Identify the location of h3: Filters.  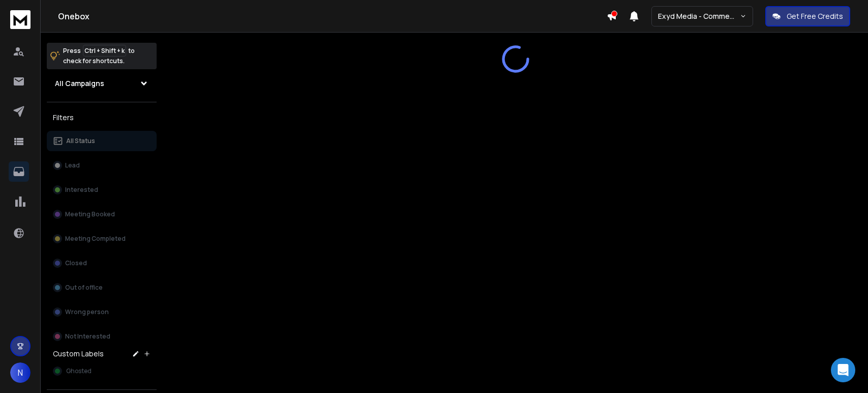
(102, 118).